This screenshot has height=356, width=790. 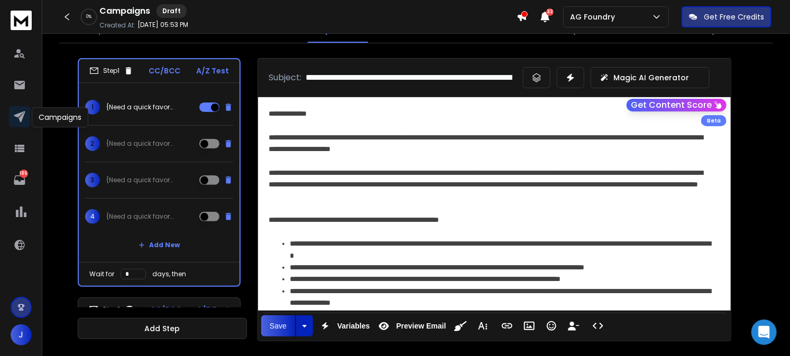 What do you see at coordinates (112, 310) in the screenshot?
I see `div: Step 2` at bounding box center [112, 310].